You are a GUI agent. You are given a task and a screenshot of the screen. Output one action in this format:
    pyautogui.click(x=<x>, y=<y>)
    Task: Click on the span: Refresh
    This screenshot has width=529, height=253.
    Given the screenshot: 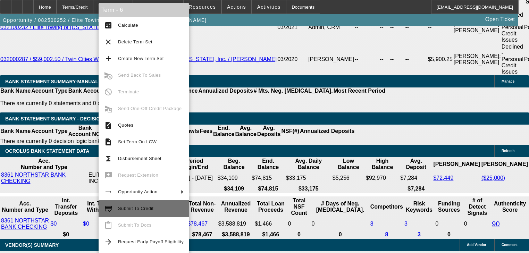 What is the action you would take?
    pyautogui.click(x=508, y=151)
    